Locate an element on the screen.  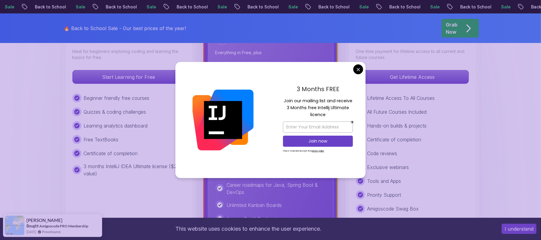
button: Get Lifetime Access is located at coordinates (412, 77).